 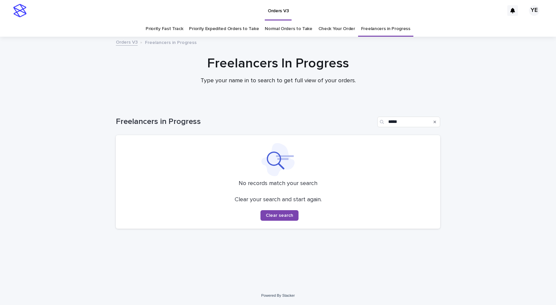 I want to click on p: Type your name in to search to get full view of your orders., so click(x=278, y=81).